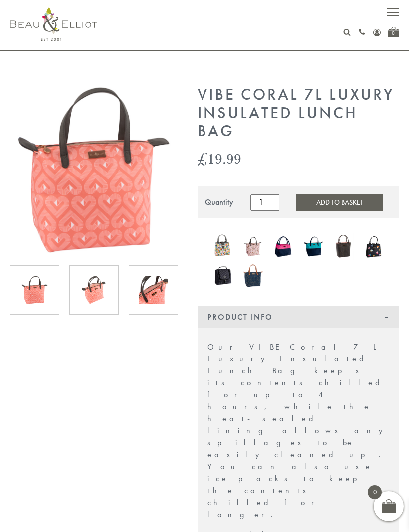 The image size is (409, 532). What do you see at coordinates (313, 246) in the screenshot?
I see `img: Colour Block Luxury Insulated Lunch Bag` at bounding box center [313, 246].